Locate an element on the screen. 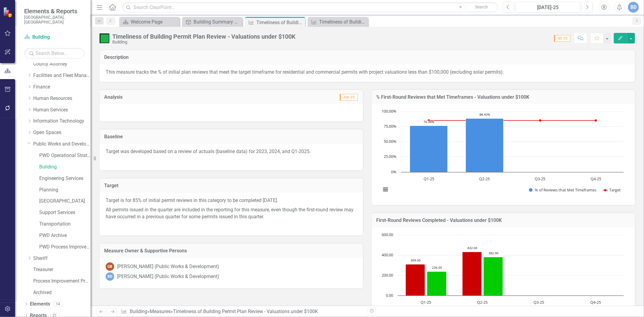 This screenshot has height=317, width=644. h3: First-Round Reviews Completed - Valuations under $100K is located at coordinates (503, 220).